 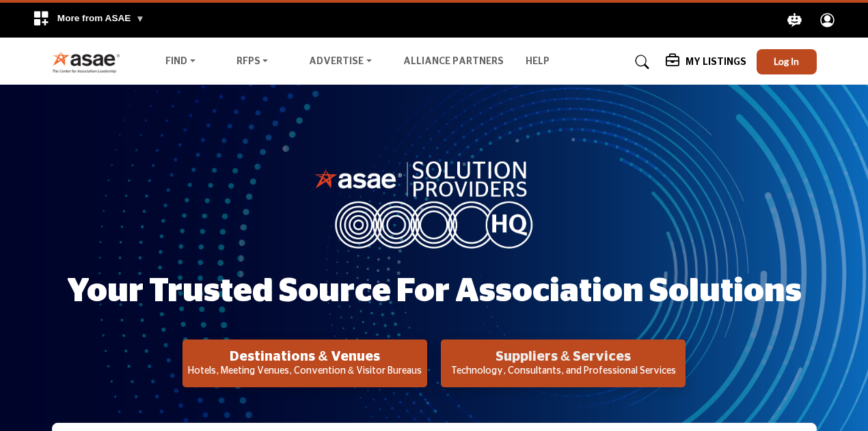 What do you see at coordinates (101, 18) in the screenshot?
I see `span: More from ASAE` at bounding box center [101, 18].